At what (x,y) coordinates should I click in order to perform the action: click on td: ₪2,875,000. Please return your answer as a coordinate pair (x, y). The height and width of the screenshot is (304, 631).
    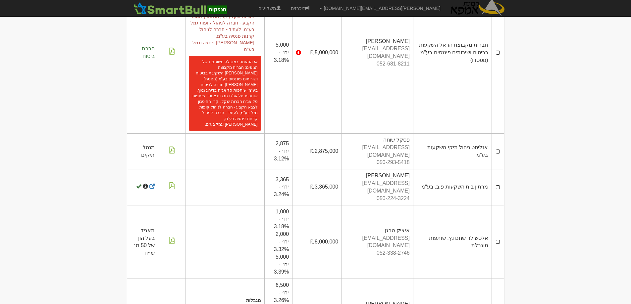
    Looking at the image, I should click on (317, 151).